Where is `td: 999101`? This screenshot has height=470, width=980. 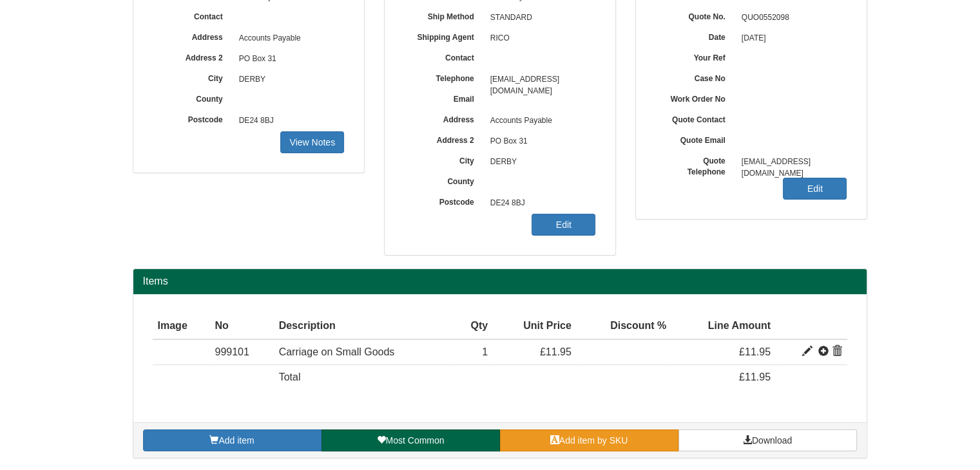 td: 999101 is located at coordinates (241, 352).